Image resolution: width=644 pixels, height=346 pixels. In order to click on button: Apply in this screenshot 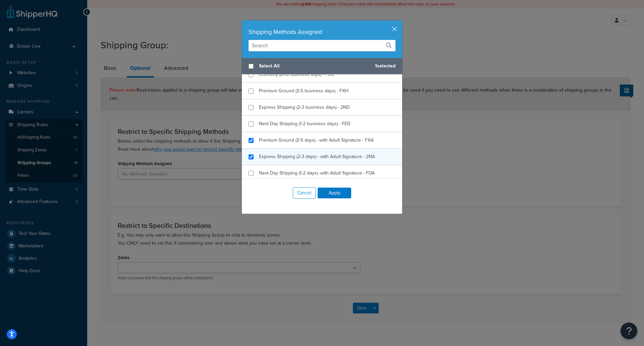, I will do `click(334, 193)`.